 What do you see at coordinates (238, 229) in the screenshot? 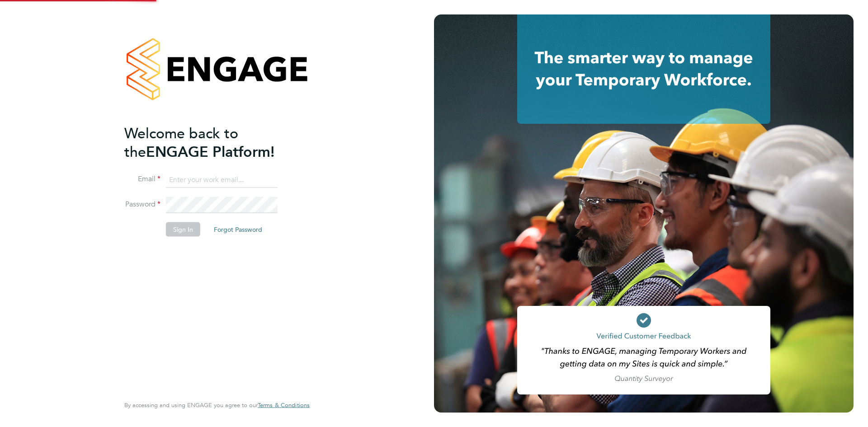
I see `button: Forgot Password` at bounding box center [238, 229].